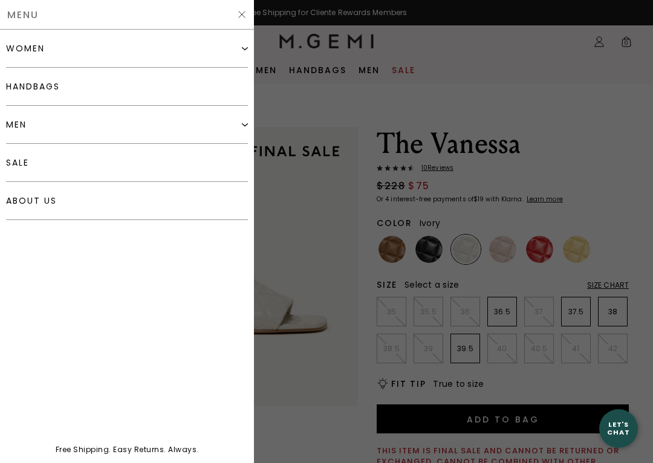  I want to click on div: women, so click(25, 48).